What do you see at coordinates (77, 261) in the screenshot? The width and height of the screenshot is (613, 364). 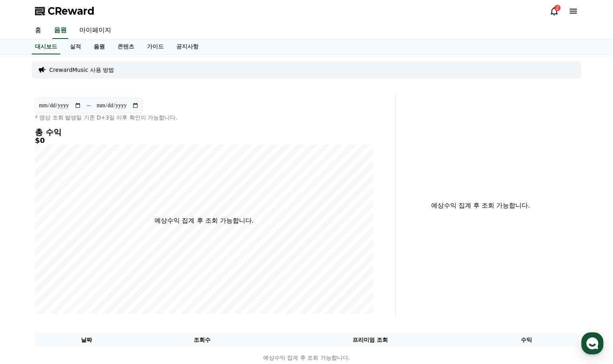 I see `a: 대화` at bounding box center [77, 261].